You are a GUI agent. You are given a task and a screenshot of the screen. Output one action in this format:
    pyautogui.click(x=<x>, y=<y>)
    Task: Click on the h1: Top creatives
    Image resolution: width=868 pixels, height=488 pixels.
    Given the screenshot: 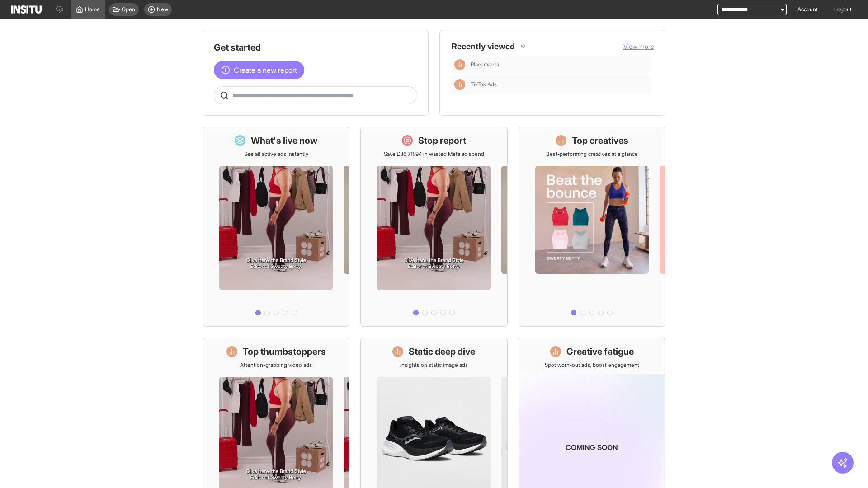 What is the action you would take?
    pyautogui.click(x=600, y=140)
    